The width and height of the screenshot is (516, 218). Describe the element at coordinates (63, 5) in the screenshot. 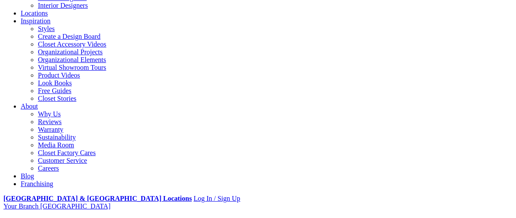

I see `a: Interior Designers` at that location.